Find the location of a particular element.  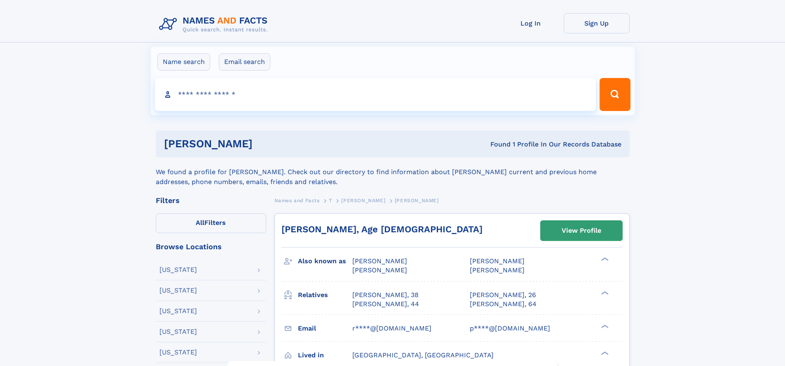

div: View Profile is located at coordinates (582, 230).